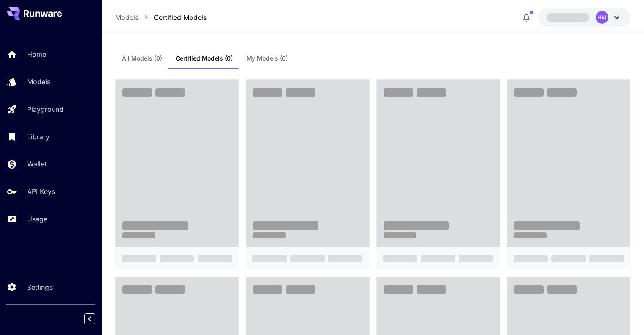 The image size is (644, 335). Describe the element at coordinates (267, 58) in the screenshot. I see `span: My Models (0)` at that location.